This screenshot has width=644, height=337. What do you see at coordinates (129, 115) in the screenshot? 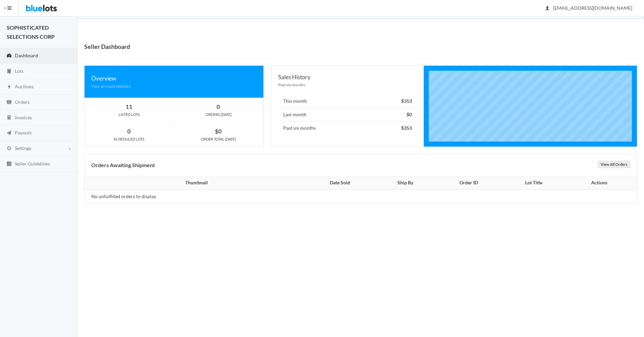
I see `div: LISTED LOTS` at bounding box center [129, 115].